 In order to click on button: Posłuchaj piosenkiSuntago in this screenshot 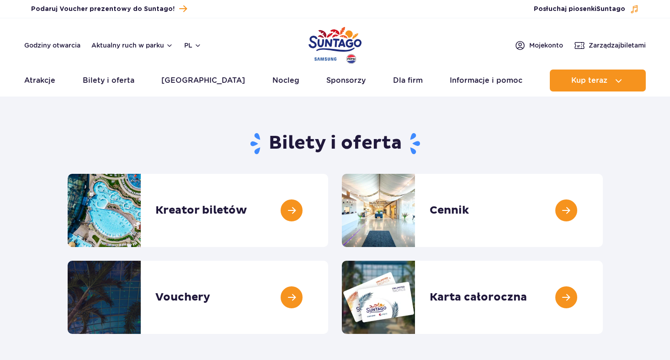, I will do `click(587, 9)`.